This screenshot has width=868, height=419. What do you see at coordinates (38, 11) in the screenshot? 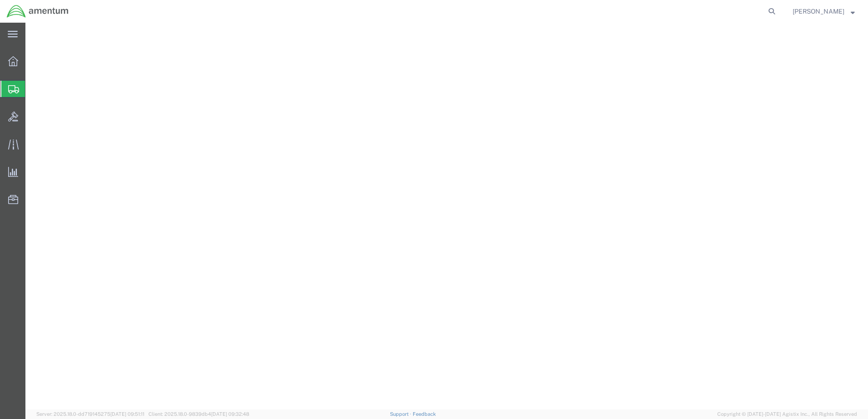
I see `img: logo` at bounding box center [38, 11].